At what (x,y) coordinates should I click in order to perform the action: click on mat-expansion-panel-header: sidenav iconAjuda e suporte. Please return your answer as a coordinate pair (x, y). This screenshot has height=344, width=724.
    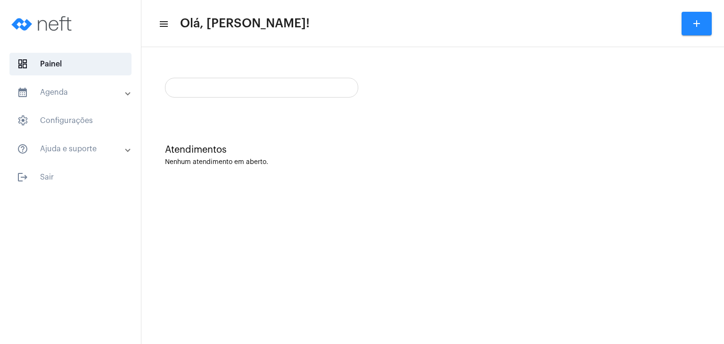
    Looking at the image, I should click on (73, 149).